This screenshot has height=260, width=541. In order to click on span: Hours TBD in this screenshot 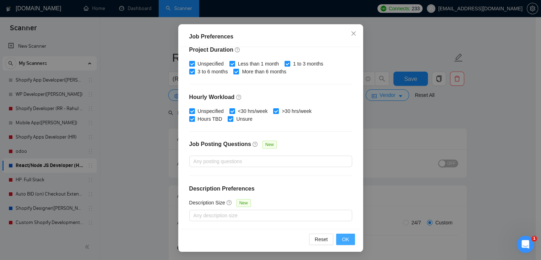, I will do `click(210, 119)`.